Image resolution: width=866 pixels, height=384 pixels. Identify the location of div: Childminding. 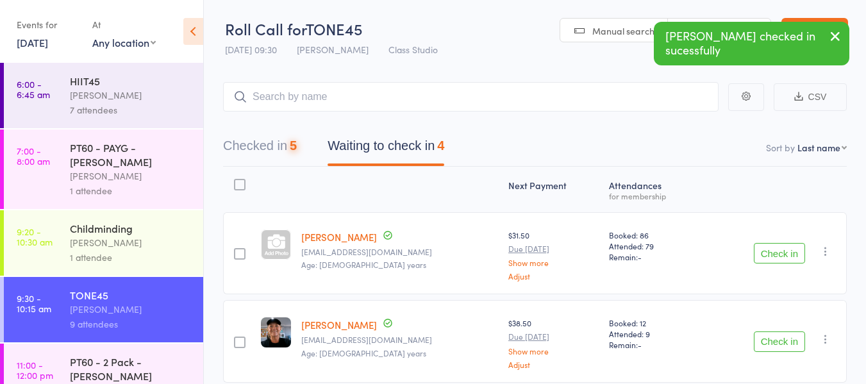
(131, 228).